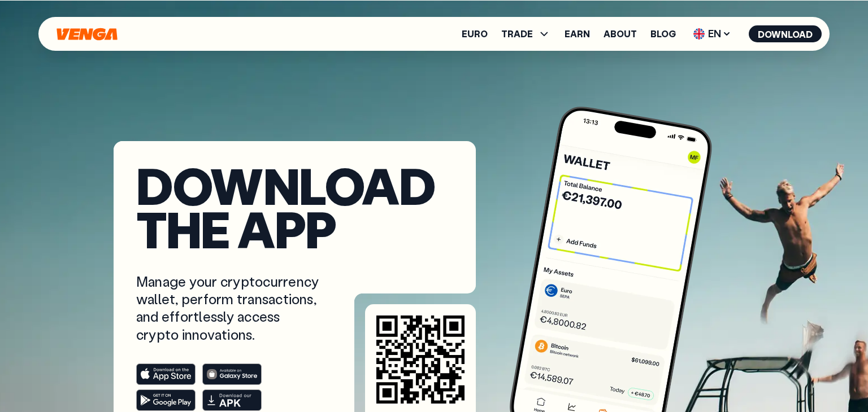 The height and width of the screenshot is (412, 868). What do you see at coordinates (87, 34) in the screenshot?
I see `a: Home` at bounding box center [87, 34].